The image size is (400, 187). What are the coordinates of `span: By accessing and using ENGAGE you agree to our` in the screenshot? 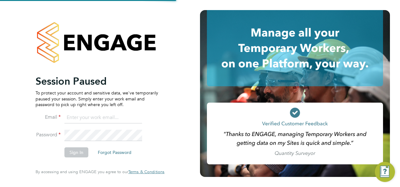 It's located at (100, 171).